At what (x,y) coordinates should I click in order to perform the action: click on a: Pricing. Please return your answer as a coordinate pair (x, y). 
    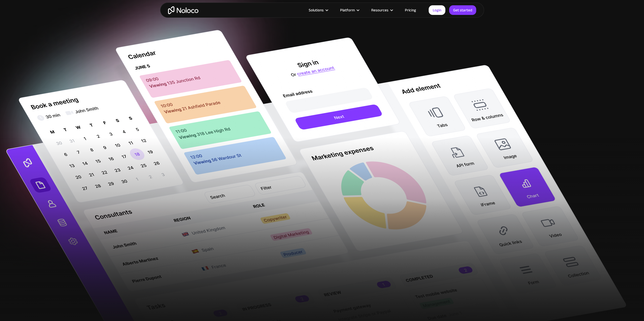
    Looking at the image, I should click on (410, 10).